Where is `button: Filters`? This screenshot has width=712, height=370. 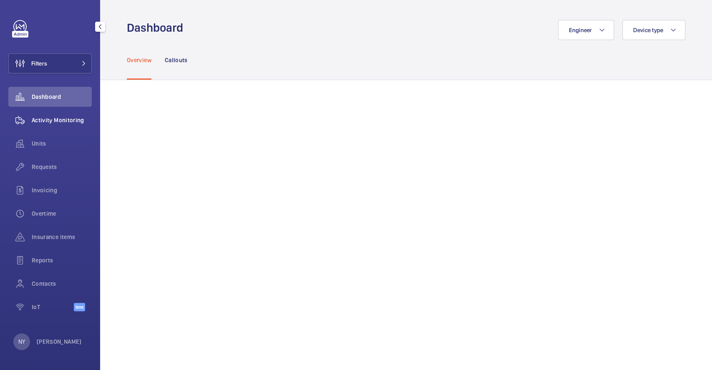
button: Filters is located at coordinates (50, 63).